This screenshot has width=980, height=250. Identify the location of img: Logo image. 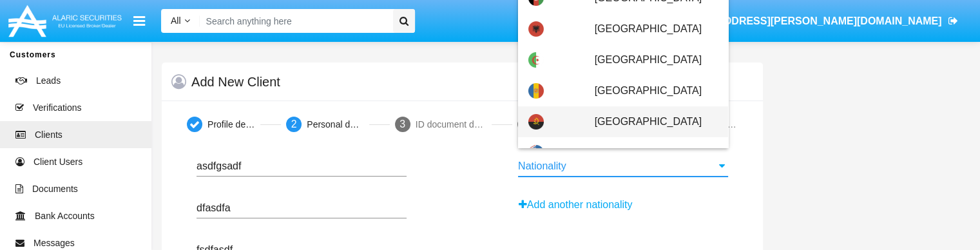
(65, 21).